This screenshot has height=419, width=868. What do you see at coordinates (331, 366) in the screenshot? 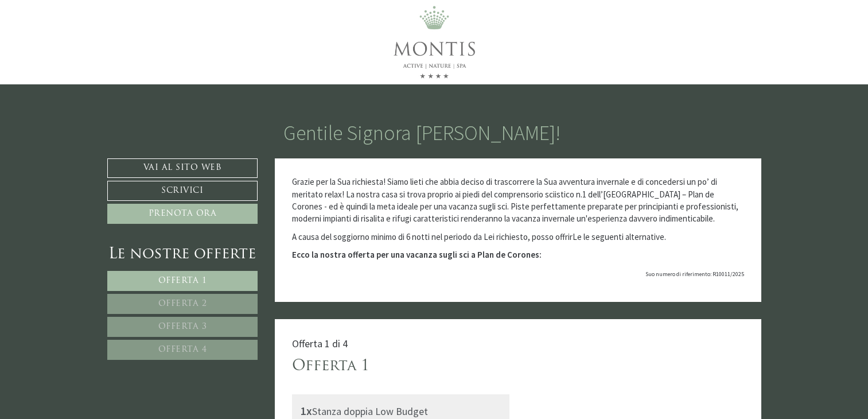
I see `div: Offerta 1` at bounding box center [331, 366].